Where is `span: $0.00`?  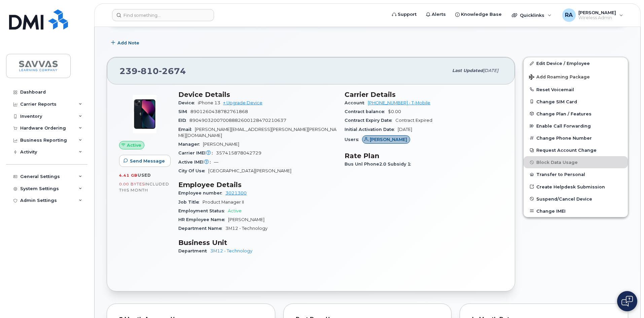
span: $0.00 is located at coordinates (394, 112).